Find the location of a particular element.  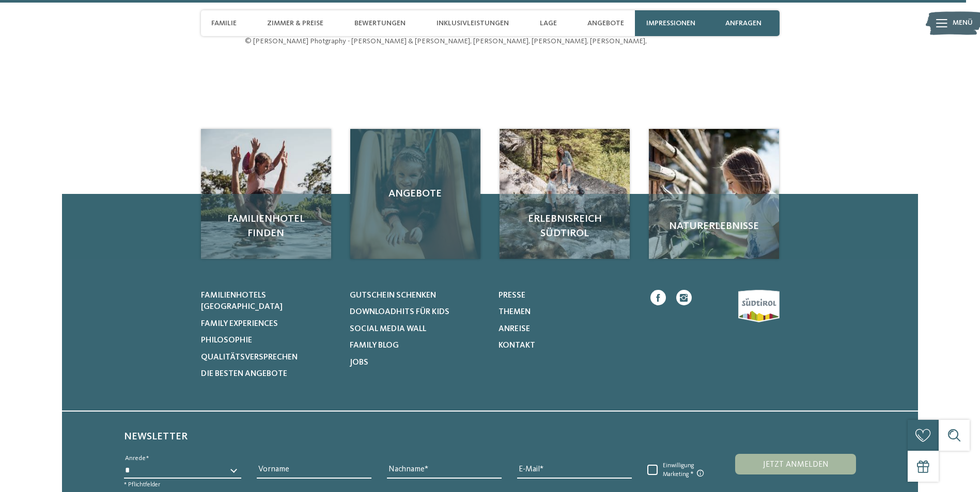

span: Einwilligung Marketing is located at coordinates (685, 471).